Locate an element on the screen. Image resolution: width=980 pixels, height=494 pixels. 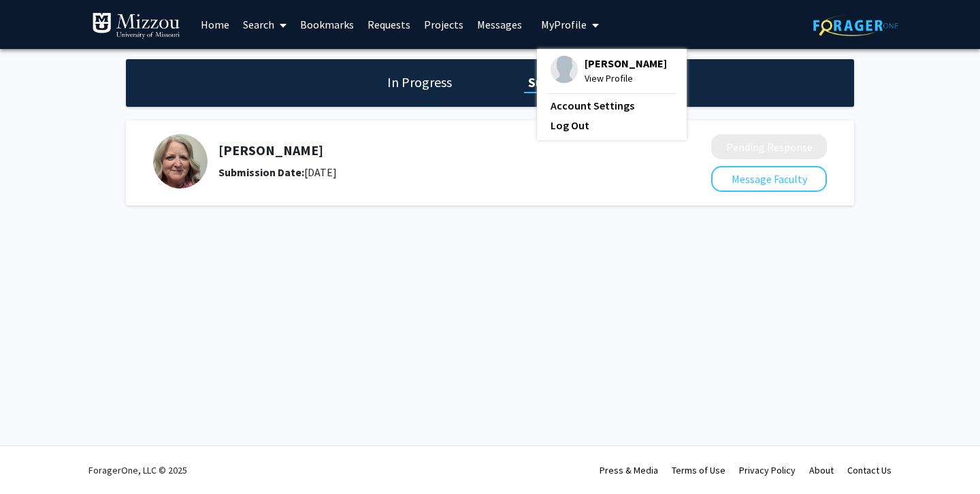
a: Message Faculty is located at coordinates (769, 179).